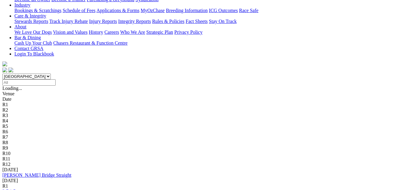 This screenshot has height=190, width=406. Describe the element at coordinates (203, 159) in the screenshot. I see `div: R11` at that location.